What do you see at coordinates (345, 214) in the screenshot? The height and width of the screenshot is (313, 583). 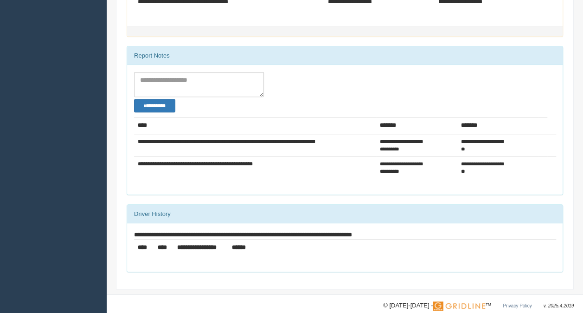 I see `div: Driver History` at bounding box center [345, 214].